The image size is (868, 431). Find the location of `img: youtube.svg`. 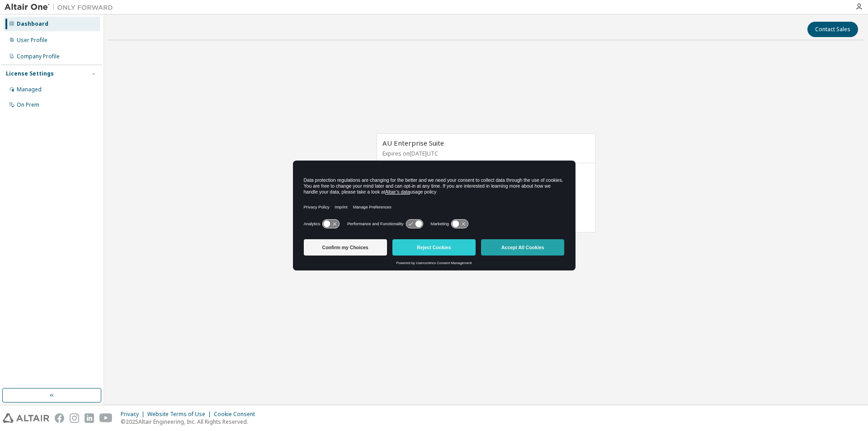

img: youtube.svg is located at coordinates (106, 418).